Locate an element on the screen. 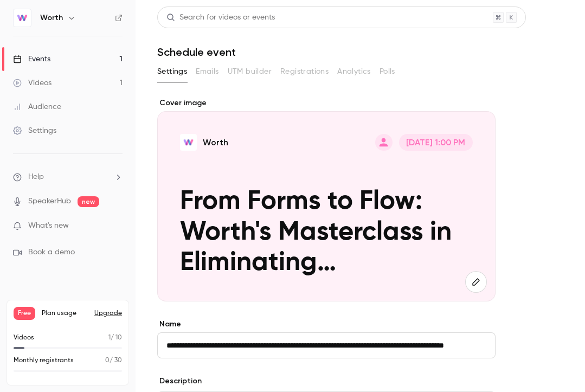 The image size is (585, 392). span: Help is located at coordinates (36, 177).